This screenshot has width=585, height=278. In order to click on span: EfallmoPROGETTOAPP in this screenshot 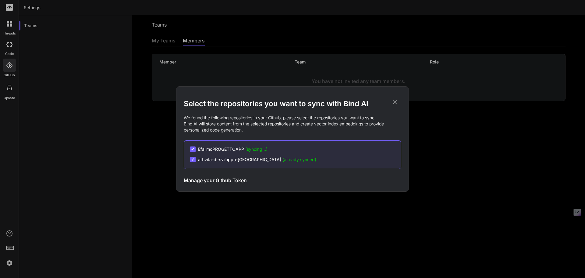, I will do `click(233, 149)`.